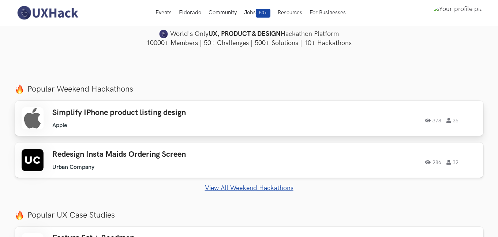 Image resolution: width=498 pixels, height=237 pixels. What do you see at coordinates (164, 34) in the screenshot?
I see `img: uxhack-favicon-image.png` at bounding box center [164, 34].